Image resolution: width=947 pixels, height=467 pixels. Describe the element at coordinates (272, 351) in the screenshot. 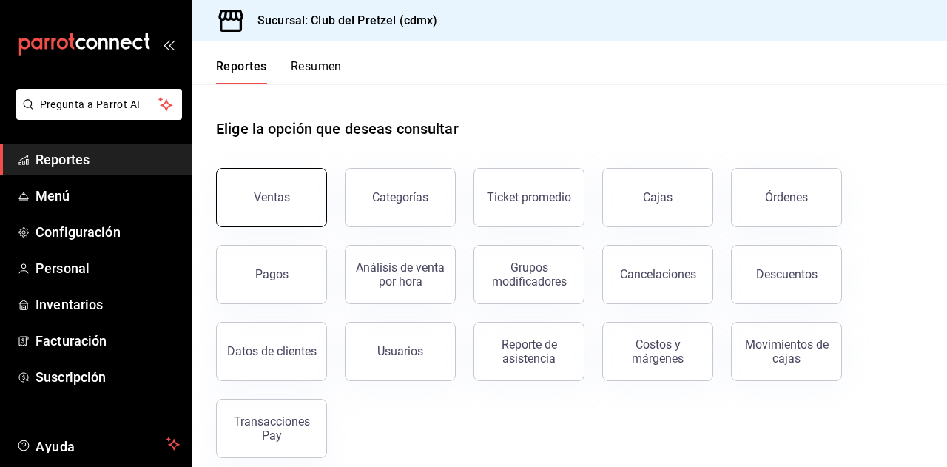

I see `div: Datos de clientes` at that location.